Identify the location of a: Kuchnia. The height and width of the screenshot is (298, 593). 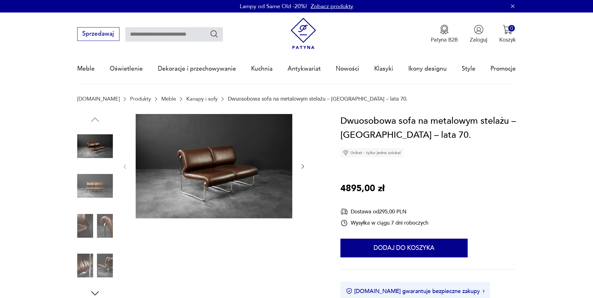
(262, 69).